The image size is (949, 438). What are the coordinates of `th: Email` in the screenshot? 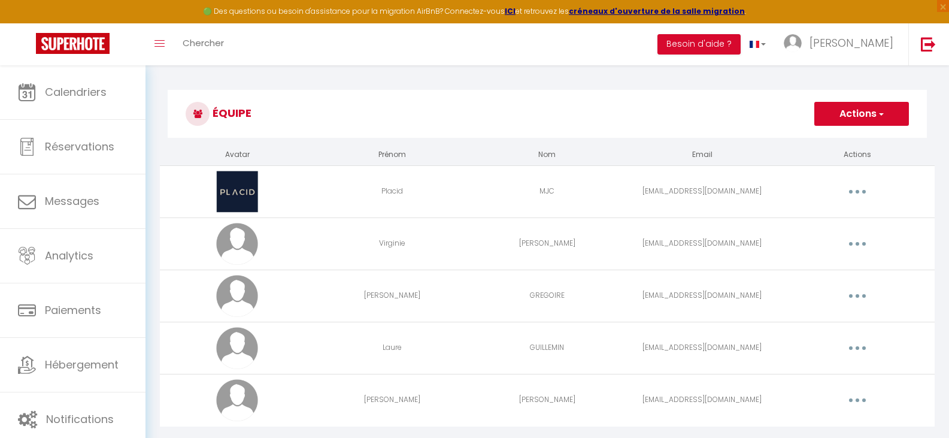 It's located at (702, 155).